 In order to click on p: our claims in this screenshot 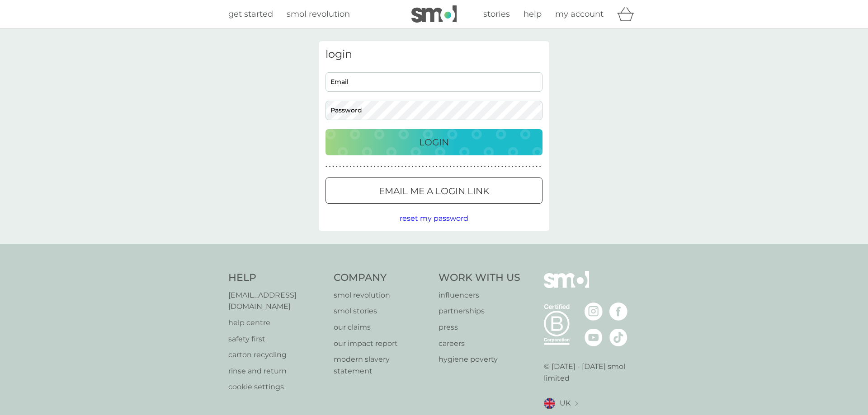, I will do `click(381, 327)`.